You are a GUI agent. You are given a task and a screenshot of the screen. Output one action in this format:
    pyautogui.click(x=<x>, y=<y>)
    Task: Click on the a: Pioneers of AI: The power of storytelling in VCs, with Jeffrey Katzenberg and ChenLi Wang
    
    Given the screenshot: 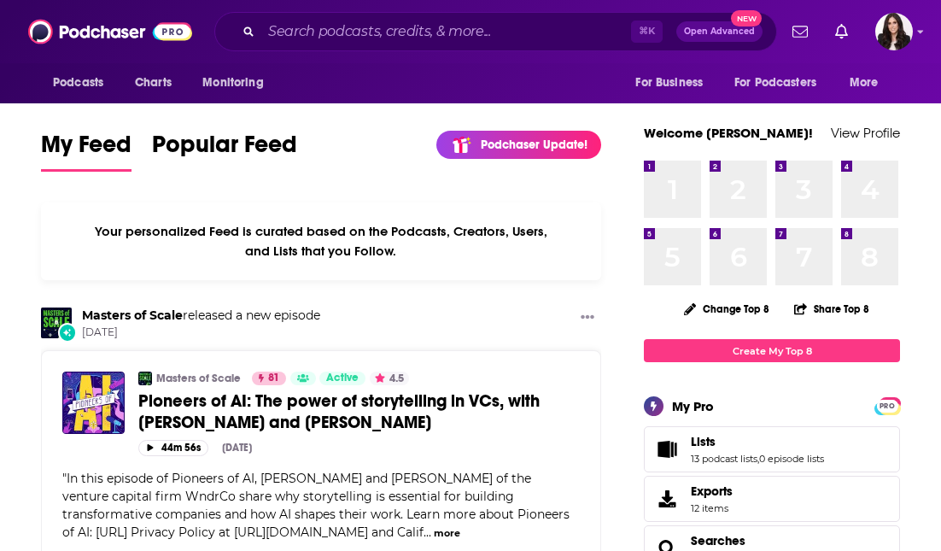 What is the action you would take?
    pyautogui.click(x=93, y=402)
    